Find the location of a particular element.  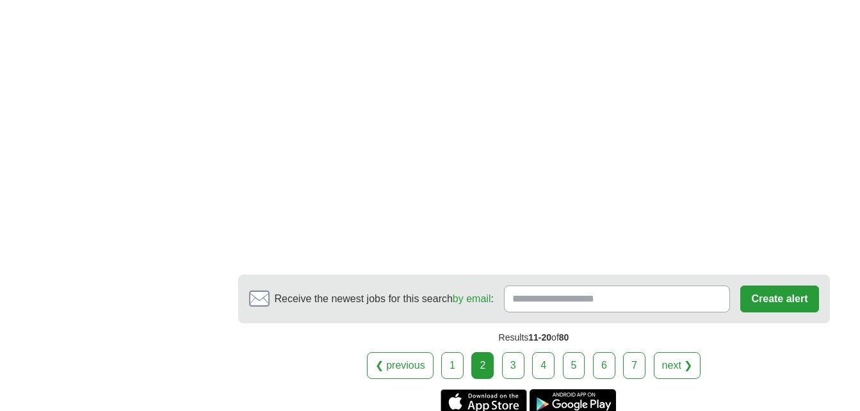

a: by email is located at coordinates (472, 298).